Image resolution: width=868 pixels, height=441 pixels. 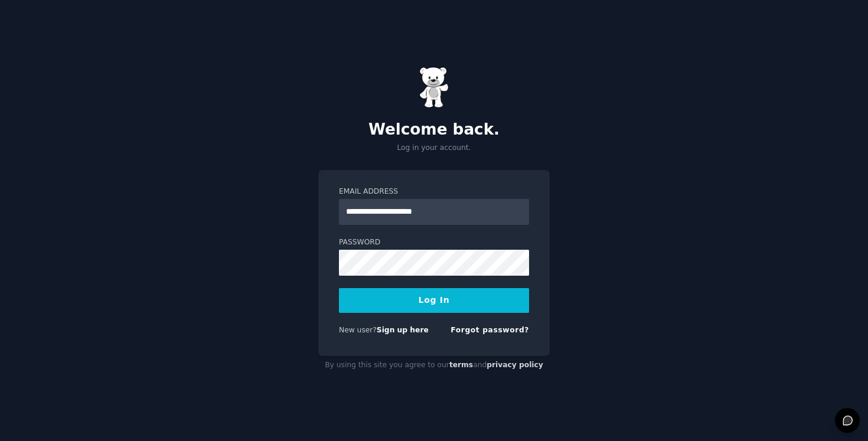 What do you see at coordinates (434, 192) in the screenshot?
I see `label: Email Address` at bounding box center [434, 192].